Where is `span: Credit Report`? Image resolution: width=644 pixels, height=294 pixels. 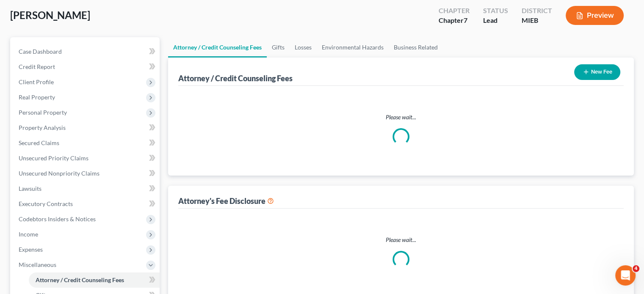 span: Credit Report is located at coordinates (37, 67).